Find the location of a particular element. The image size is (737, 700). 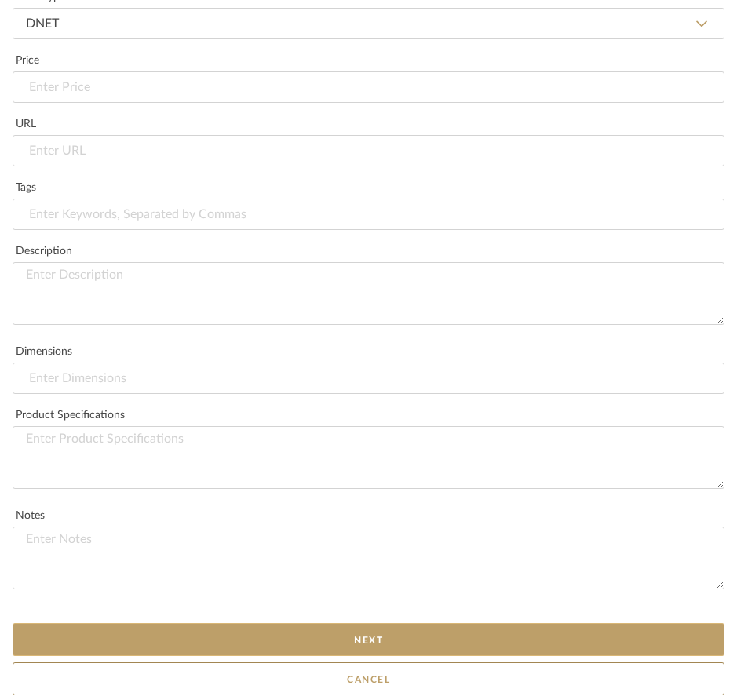

div: Dimensions is located at coordinates (368, 352).